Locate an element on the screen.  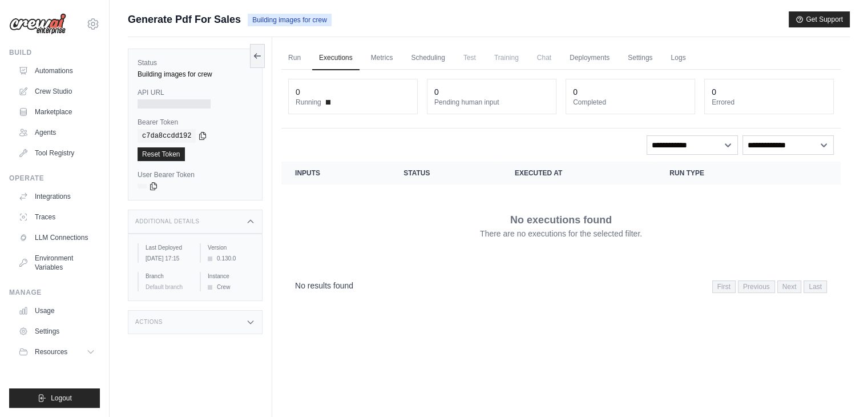
a: Marketplace is located at coordinates (57, 112).